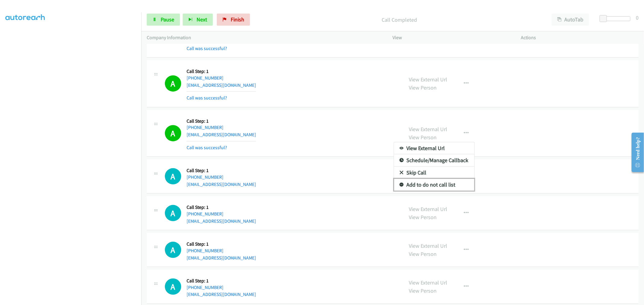 The width and height of the screenshot is (644, 305). Describe the element at coordinates (434, 161) in the screenshot. I see `a: Schedule/Manage Callback` at that location.